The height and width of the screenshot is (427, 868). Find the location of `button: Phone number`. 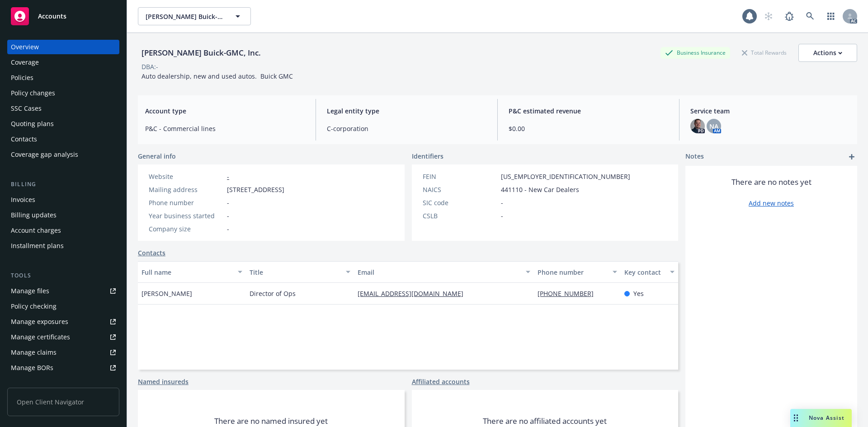

button: Phone number is located at coordinates (576, 272).